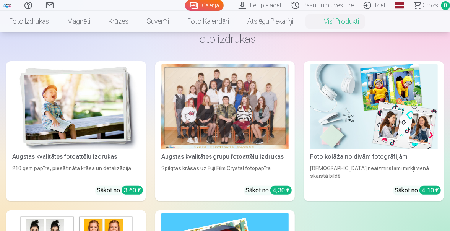 The height and width of the screenshot is (231, 450). What do you see at coordinates (76, 172) in the screenshot?
I see `div: 210 gsm papīrs, piesātināta krāsa un detalizācija` at bounding box center [76, 172].